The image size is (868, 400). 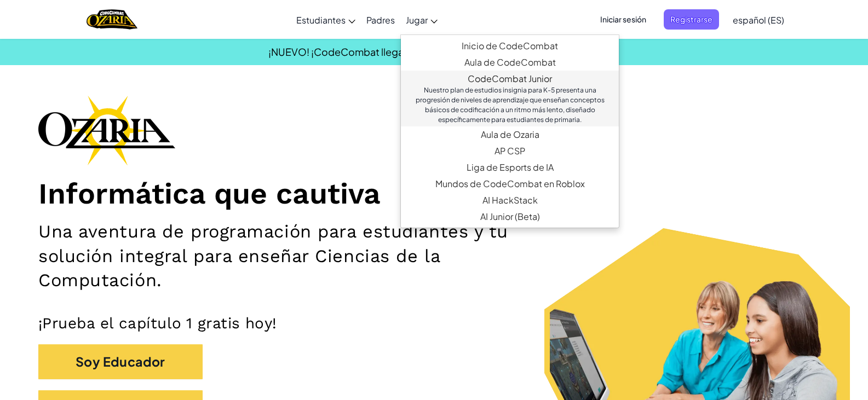 What do you see at coordinates (691, 19) in the screenshot?
I see `span: Registrarse` at bounding box center [691, 19].